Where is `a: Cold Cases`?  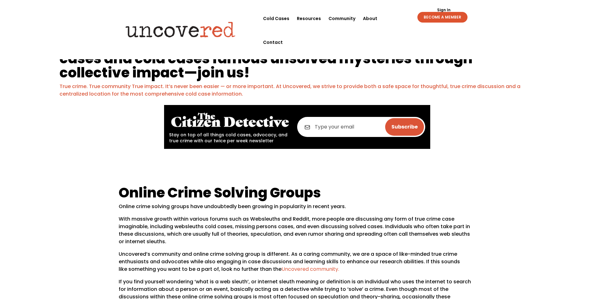
a: Cold Cases is located at coordinates (276, 18).